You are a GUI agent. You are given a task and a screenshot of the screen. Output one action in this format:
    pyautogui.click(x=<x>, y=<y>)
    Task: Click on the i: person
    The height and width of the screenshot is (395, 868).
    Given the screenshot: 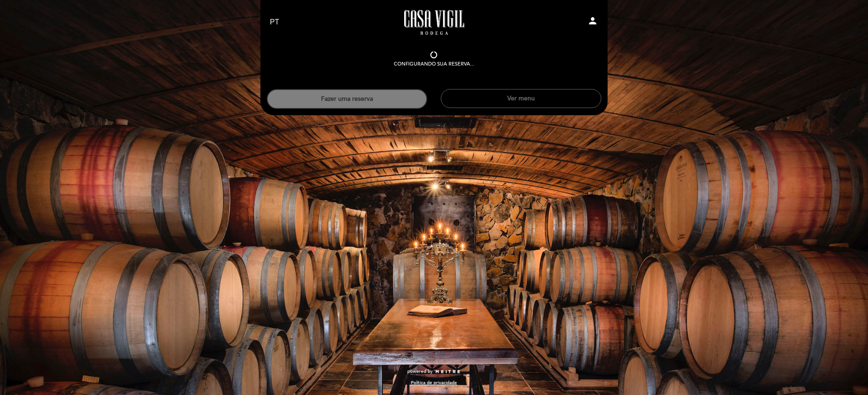 What is the action you would take?
    pyautogui.click(x=593, y=21)
    